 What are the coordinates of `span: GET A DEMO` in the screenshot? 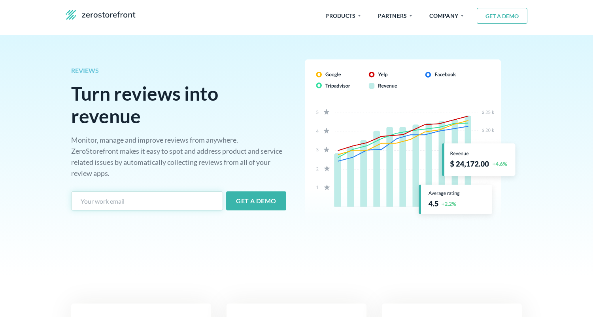 It's located at (502, 16).